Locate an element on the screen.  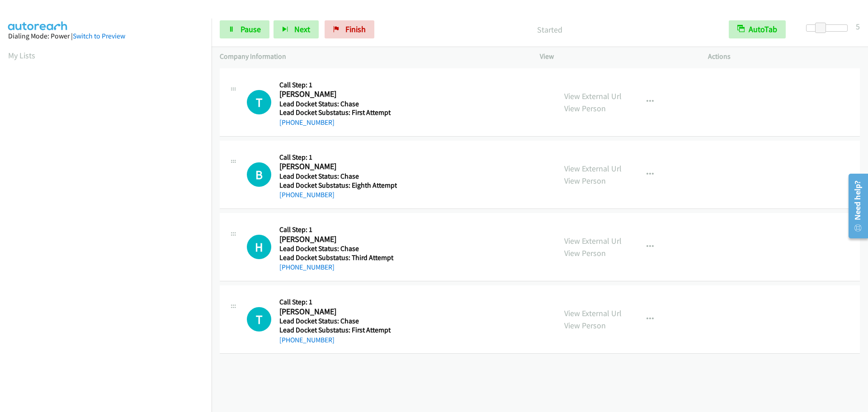
p: Company Information is located at coordinates (372, 57).